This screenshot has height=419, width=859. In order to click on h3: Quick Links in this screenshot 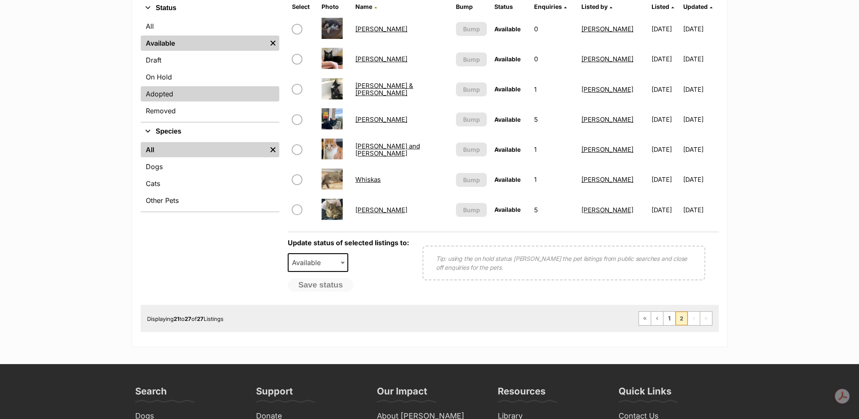, I will do `click(645, 394)`.